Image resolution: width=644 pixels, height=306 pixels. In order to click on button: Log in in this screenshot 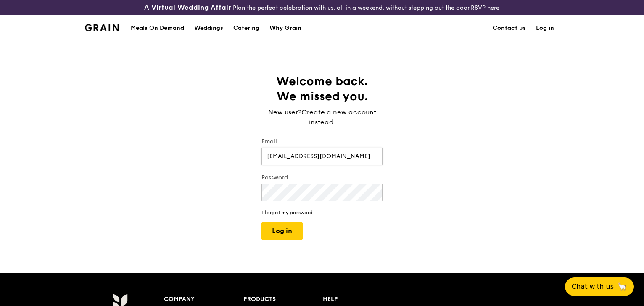, I will do `click(282, 231)`.